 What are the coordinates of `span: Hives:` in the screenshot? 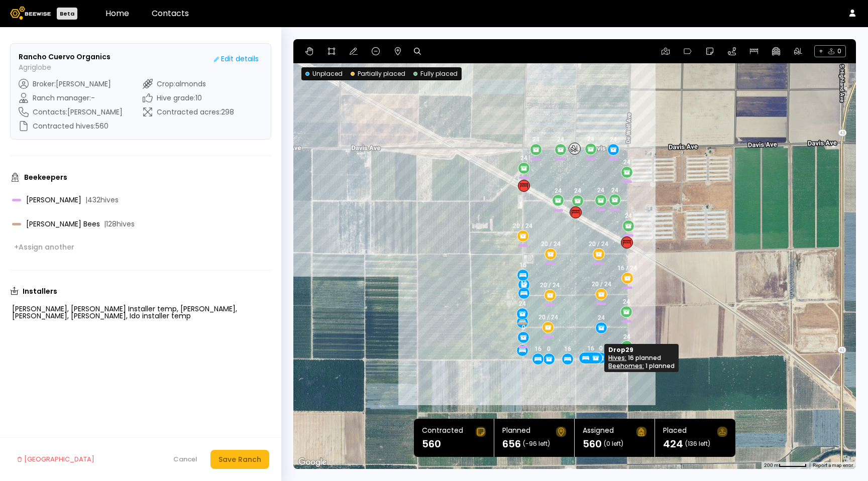 It's located at (617, 357).